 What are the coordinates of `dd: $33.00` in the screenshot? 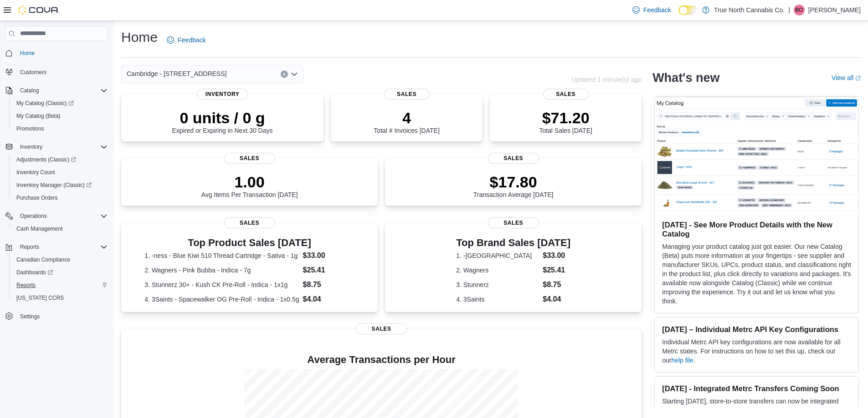 It's located at (556, 256).